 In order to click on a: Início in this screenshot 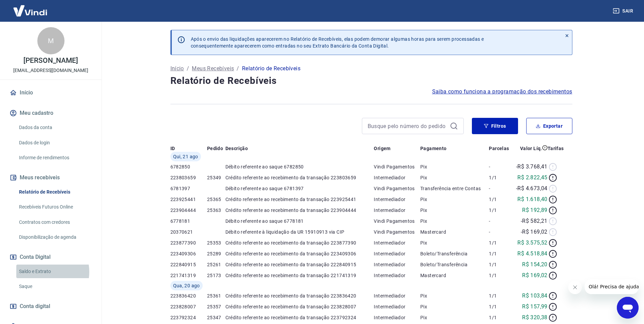, I will do `click(51, 93)`.